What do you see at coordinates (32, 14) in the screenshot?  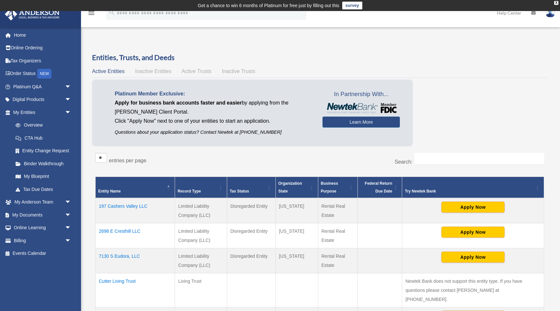 I see `img: Anderson Advisors Platinum Portal` at bounding box center [32, 14].